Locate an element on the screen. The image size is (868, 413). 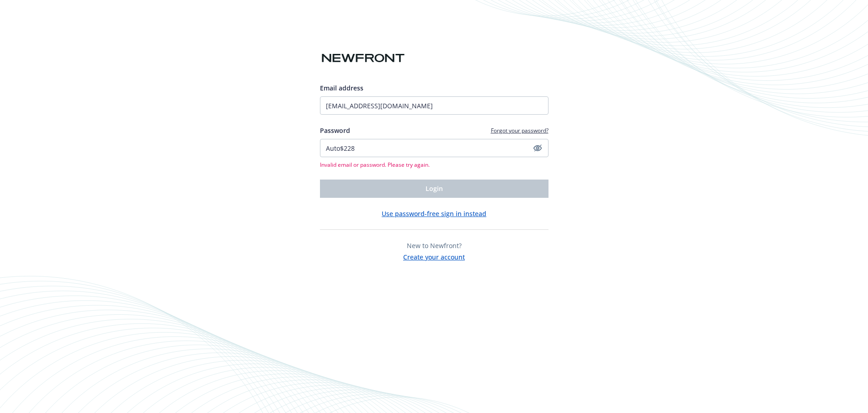
a: Forgot your password? is located at coordinates (519, 130).